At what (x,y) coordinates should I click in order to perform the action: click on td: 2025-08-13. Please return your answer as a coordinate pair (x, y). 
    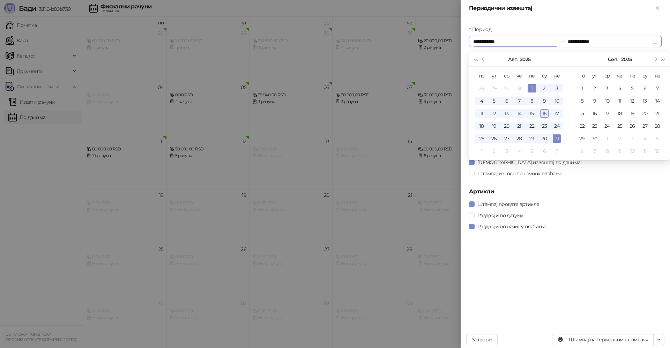
    Looking at the image, I should click on (507, 113).